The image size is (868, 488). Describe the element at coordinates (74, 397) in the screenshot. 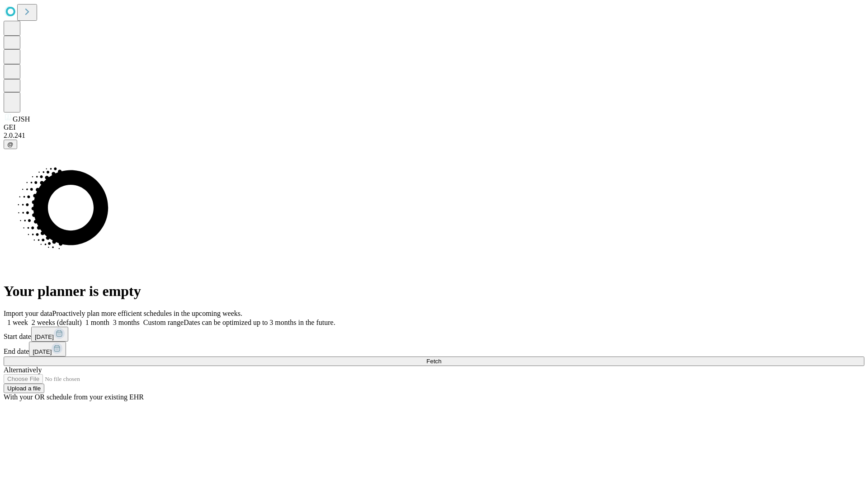

I see `span: With your OR schedule from your existing EHR` at that location.